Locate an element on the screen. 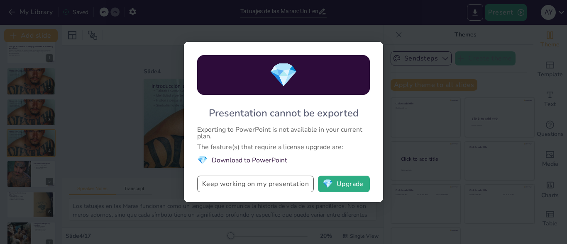  li: Download to PowerPoint is located at coordinates (283, 160).